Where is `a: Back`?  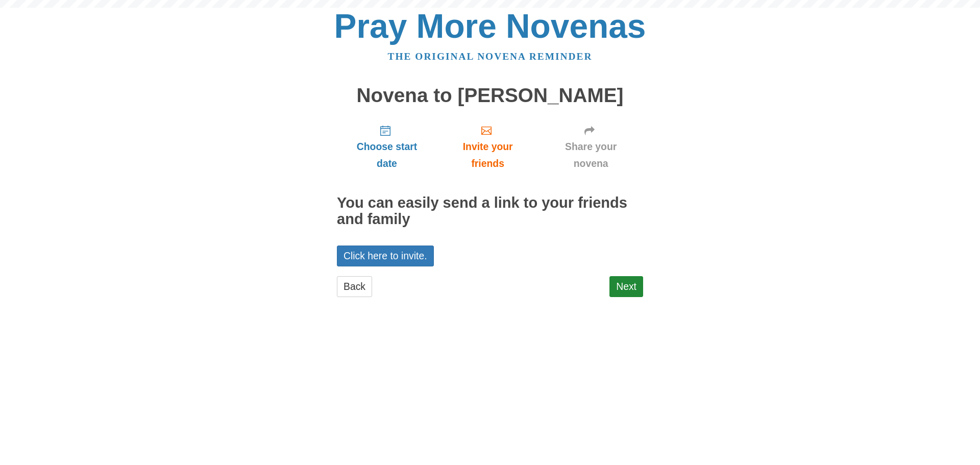
a: Back is located at coordinates (354, 286).